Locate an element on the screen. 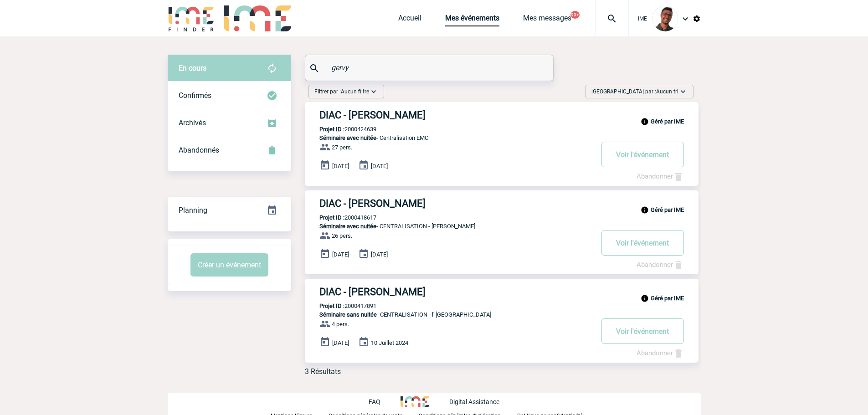 The height and width of the screenshot is (415, 868). span: Filtrer par : is located at coordinates (341, 92).